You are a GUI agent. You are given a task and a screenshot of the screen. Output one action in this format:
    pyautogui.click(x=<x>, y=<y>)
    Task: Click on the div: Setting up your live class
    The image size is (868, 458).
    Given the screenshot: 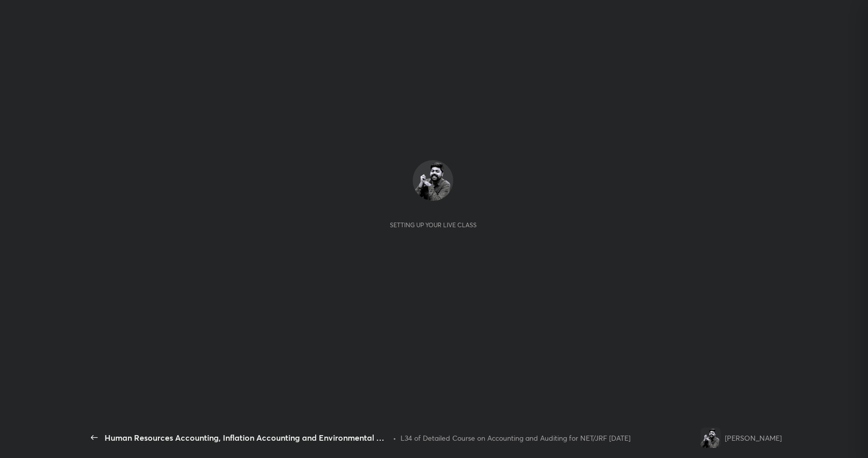 What is the action you would take?
    pyautogui.click(x=433, y=225)
    